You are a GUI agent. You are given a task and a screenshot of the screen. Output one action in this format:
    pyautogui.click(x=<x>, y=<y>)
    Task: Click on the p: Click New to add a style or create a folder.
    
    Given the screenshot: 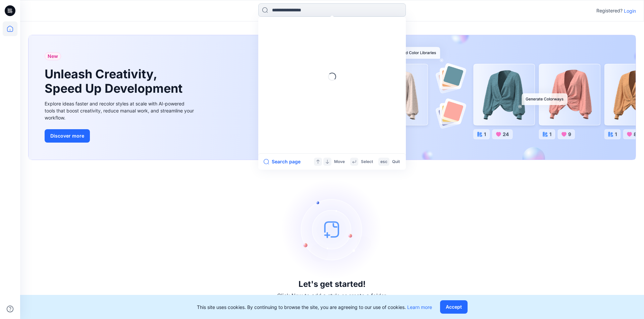 What is the action you would take?
    pyautogui.click(x=332, y=296)
    